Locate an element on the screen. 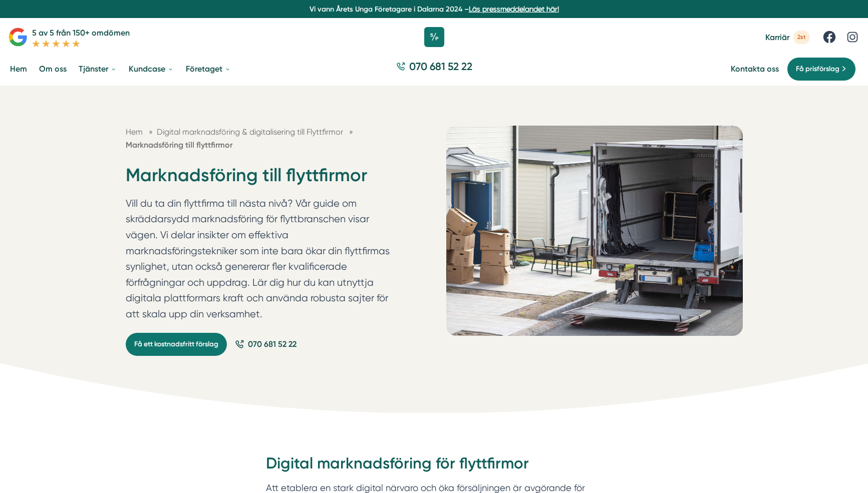  span: Marknadsföring till flyttfirmor is located at coordinates (179, 145).